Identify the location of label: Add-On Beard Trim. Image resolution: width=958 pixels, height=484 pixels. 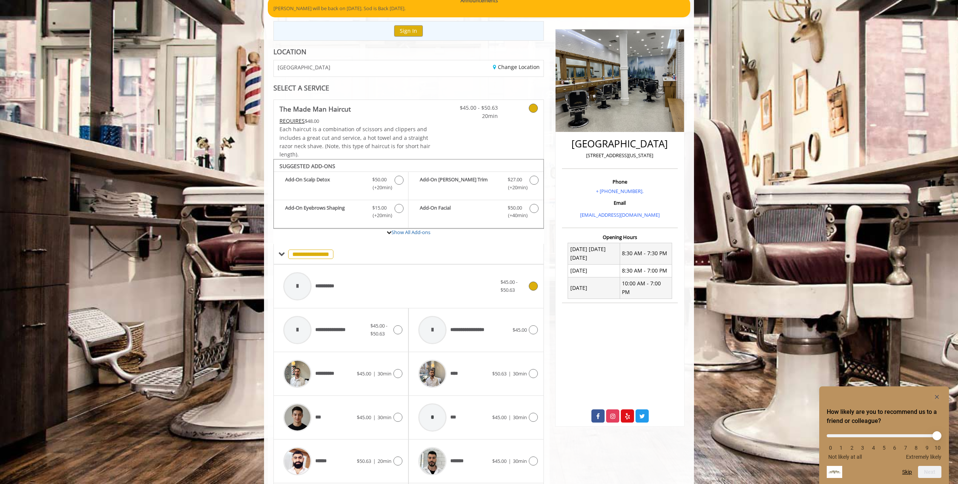
(476, 184).